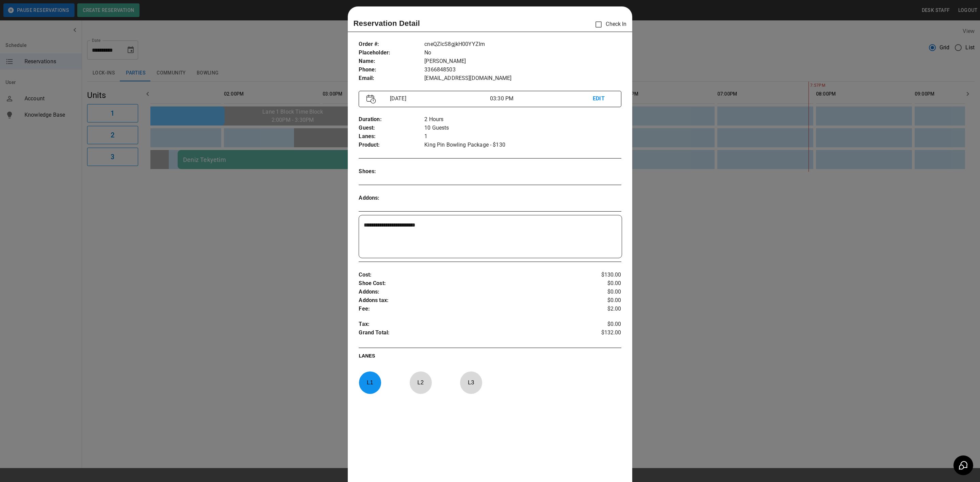 This screenshot has height=482, width=980. Describe the element at coordinates (522, 119) in the screenshot. I see `p: 2 Hours` at that location.